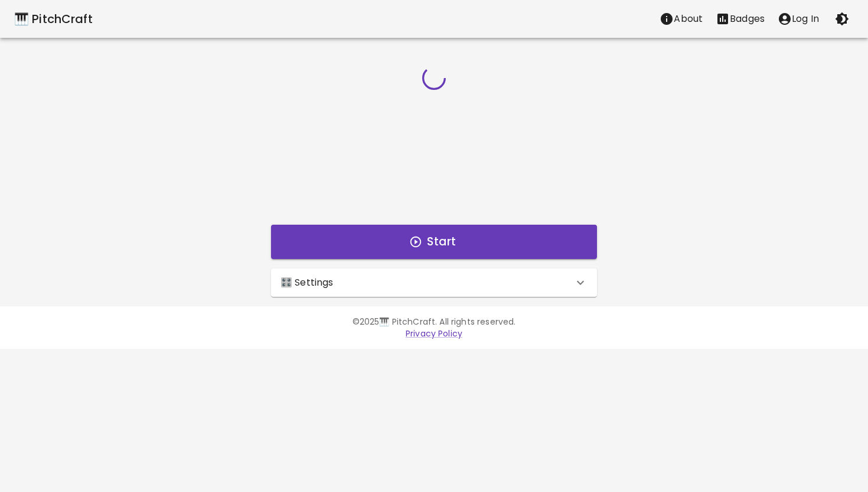 Image resolution: width=868 pixels, height=492 pixels. I want to click on a: 🎹 PitchCraft, so click(53, 19).